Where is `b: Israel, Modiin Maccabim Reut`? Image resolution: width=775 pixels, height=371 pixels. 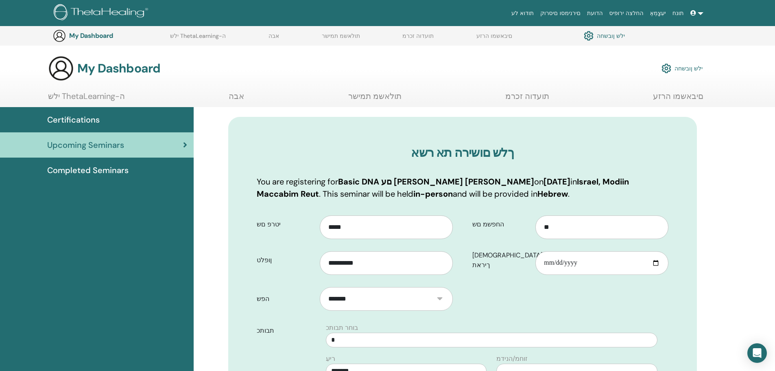 b: Israel, Modiin Maccabim Reut is located at coordinates (443, 188).